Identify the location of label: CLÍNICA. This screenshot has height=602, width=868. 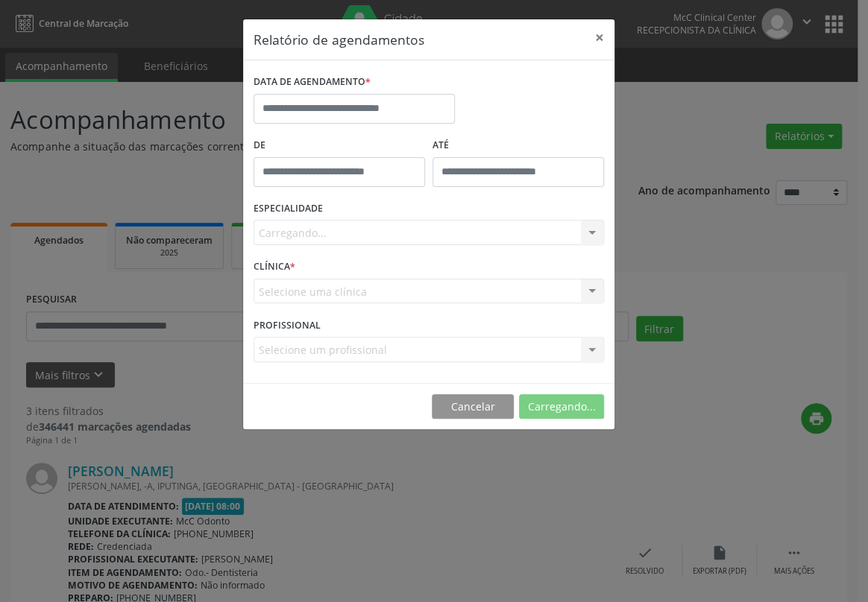
(274, 267).